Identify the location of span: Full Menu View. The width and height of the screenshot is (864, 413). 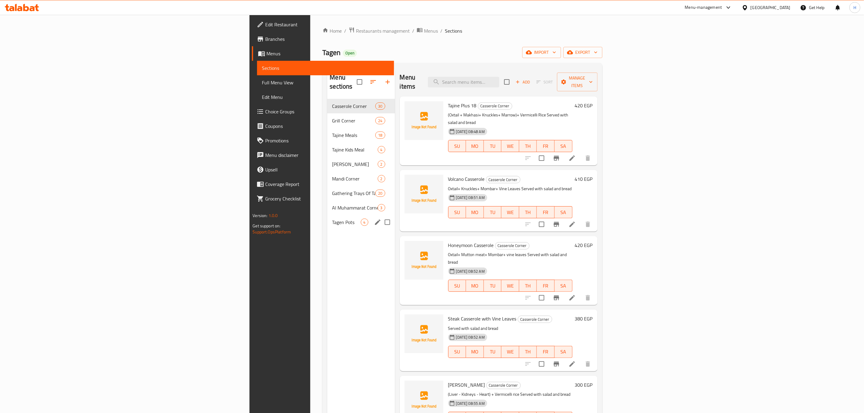
(326, 83).